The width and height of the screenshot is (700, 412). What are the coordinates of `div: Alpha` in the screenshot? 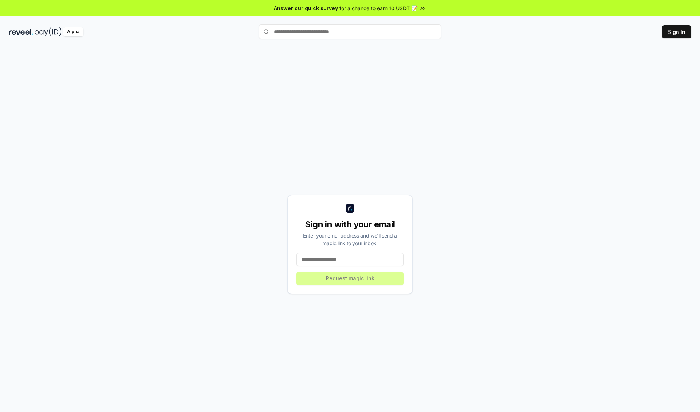 It's located at (73, 32).